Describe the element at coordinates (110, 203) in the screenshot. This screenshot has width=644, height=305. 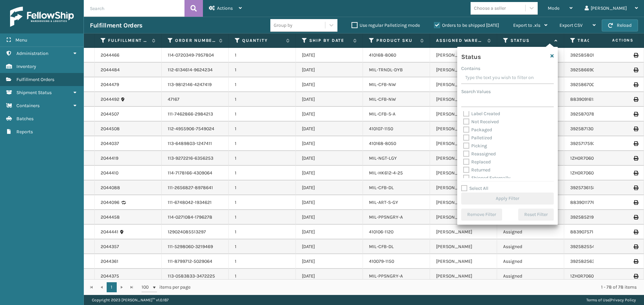
I see `a: 2044096` at that location.